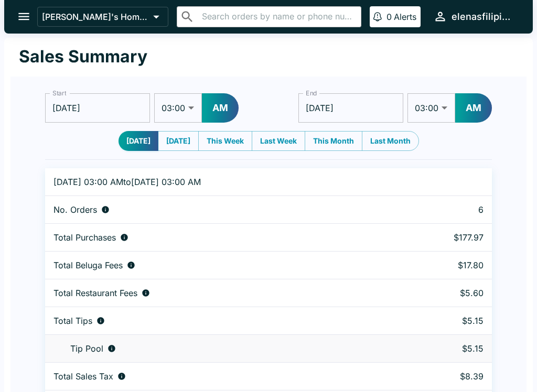  Describe the element at coordinates (84, 376) in the screenshot. I see `p: Total Sales Tax` at that location.